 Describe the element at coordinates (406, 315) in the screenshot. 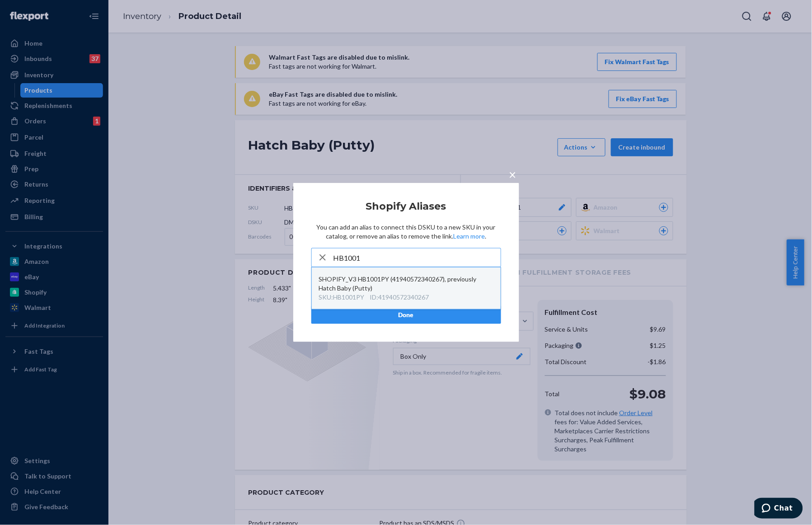

I see `button: Done` at that location.